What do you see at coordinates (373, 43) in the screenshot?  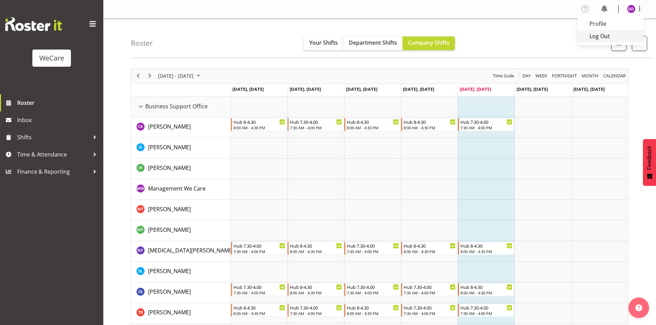 I see `span: Department Shifts` at bounding box center [373, 43].